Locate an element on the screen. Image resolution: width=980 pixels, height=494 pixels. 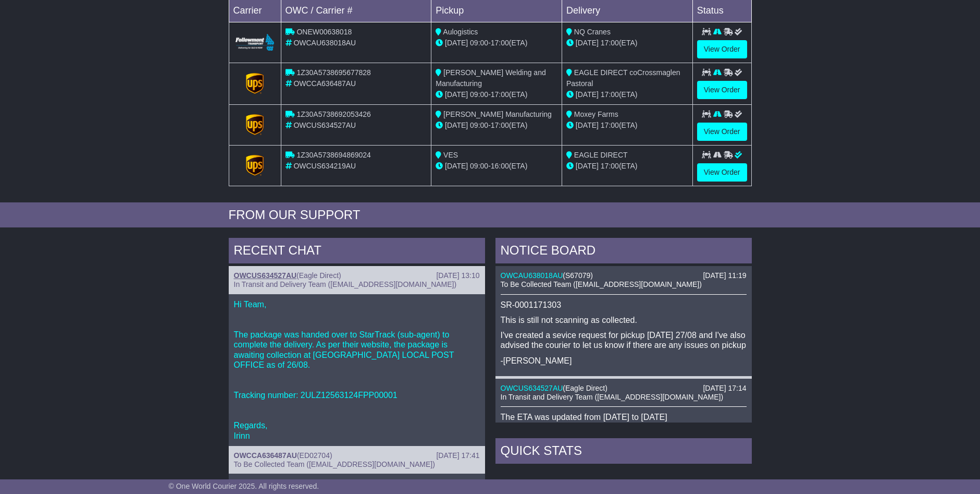
span: ED02704 is located at coordinates (314, 455).